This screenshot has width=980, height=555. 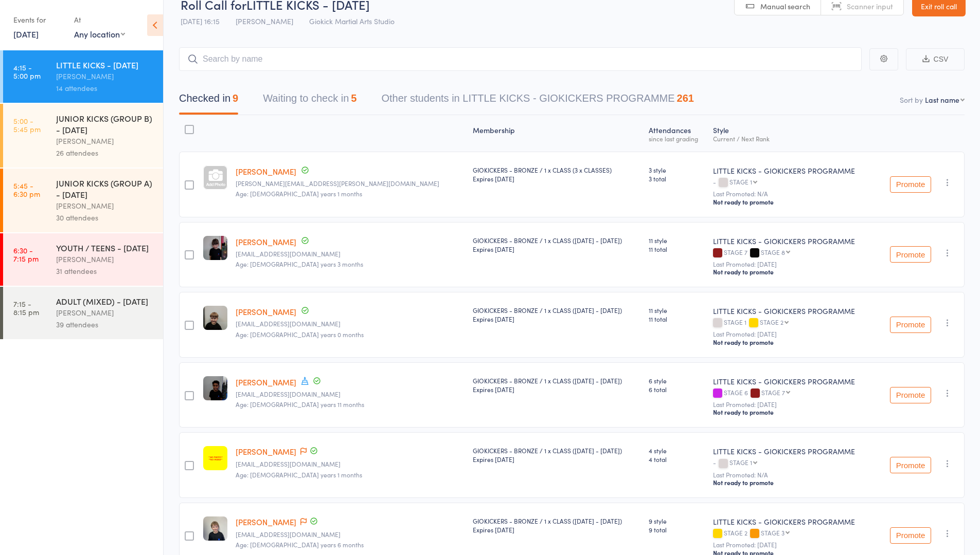 I want to click on small: ebriars@hotmail.co.uk, so click(x=349, y=254).